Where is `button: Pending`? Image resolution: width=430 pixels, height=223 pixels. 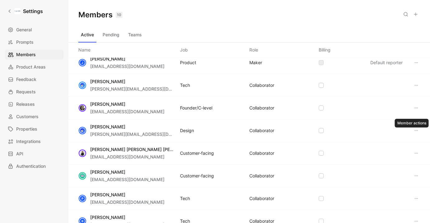 button: Pending is located at coordinates (111, 35).